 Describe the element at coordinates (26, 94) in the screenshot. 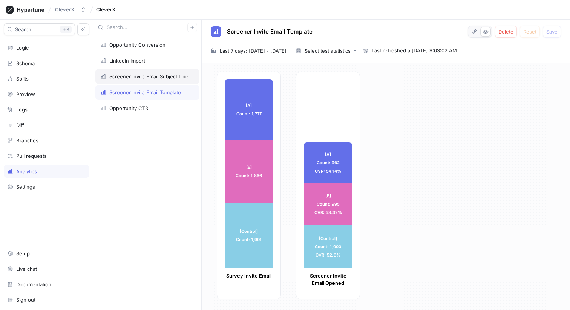

I see `div: Preview` at that location.